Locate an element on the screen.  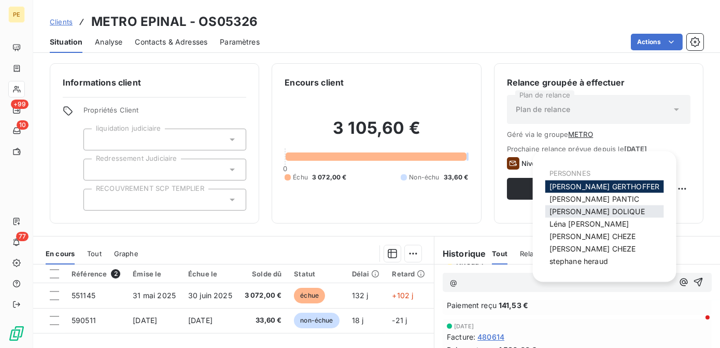
span: échue is located at coordinates (309, 295).